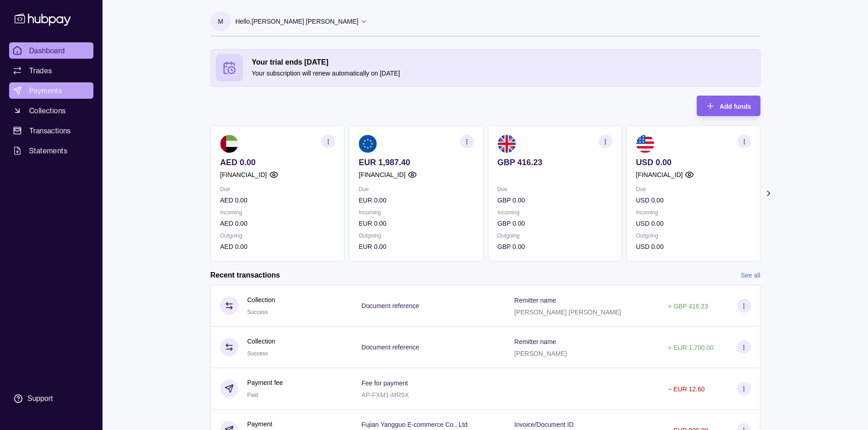 This screenshot has width=868, height=430. I want to click on p: Fee for payment, so click(384, 383).